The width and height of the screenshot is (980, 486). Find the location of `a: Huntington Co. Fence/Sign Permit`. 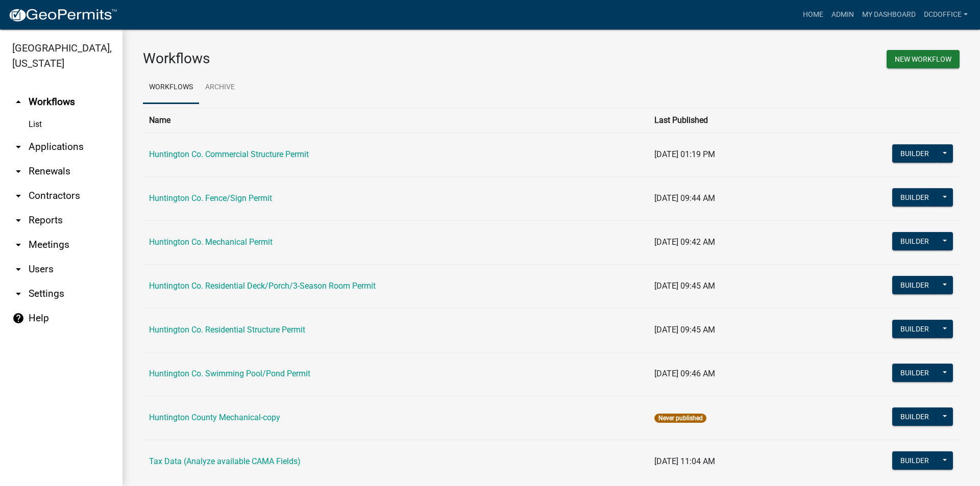

a: Huntington Co. Fence/Sign Permit is located at coordinates (210, 198).